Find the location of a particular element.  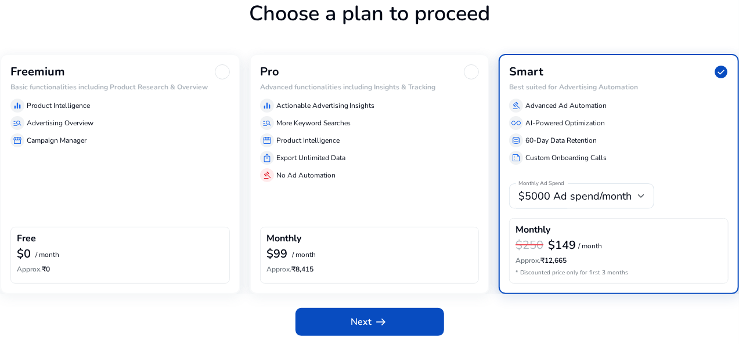

span: arrow_right_alt is located at coordinates (381, 322).